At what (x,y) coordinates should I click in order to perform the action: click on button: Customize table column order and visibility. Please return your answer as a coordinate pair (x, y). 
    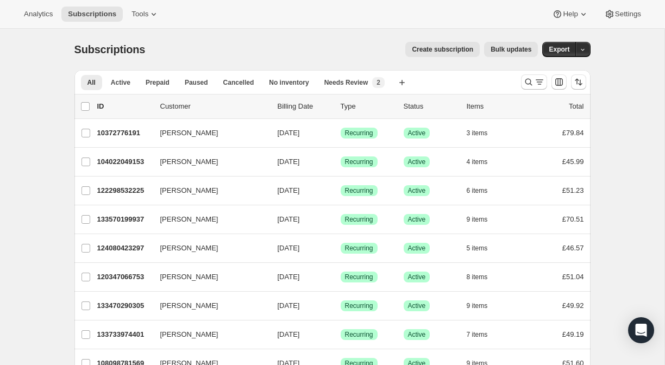
    Looking at the image, I should click on (559, 82).